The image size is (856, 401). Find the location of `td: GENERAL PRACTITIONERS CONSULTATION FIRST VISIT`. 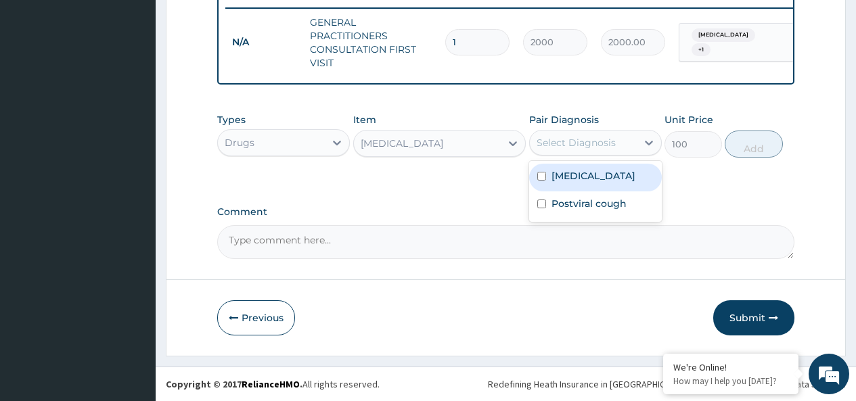

td: GENERAL PRACTITIONERS CONSULTATION FIRST VISIT is located at coordinates (371, 43).